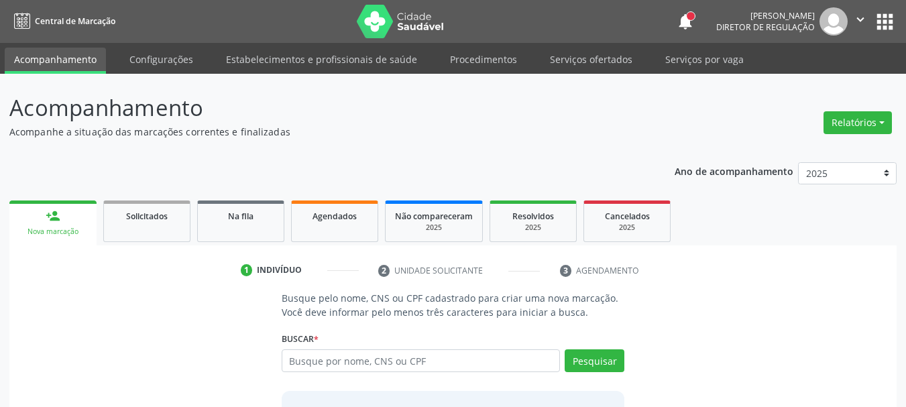  Describe the element at coordinates (53, 231) in the screenshot. I see `div: Nova marcação` at that location.